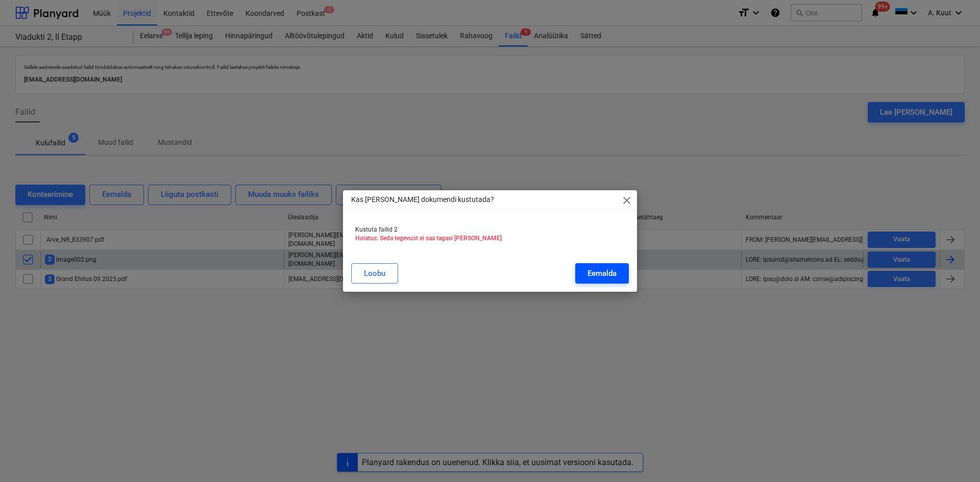 This screenshot has height=482, width=980. What do you see at coordinates (602, 273) in the screenshot?
I see `button: Eemalda` at bounding box center [602, 273].